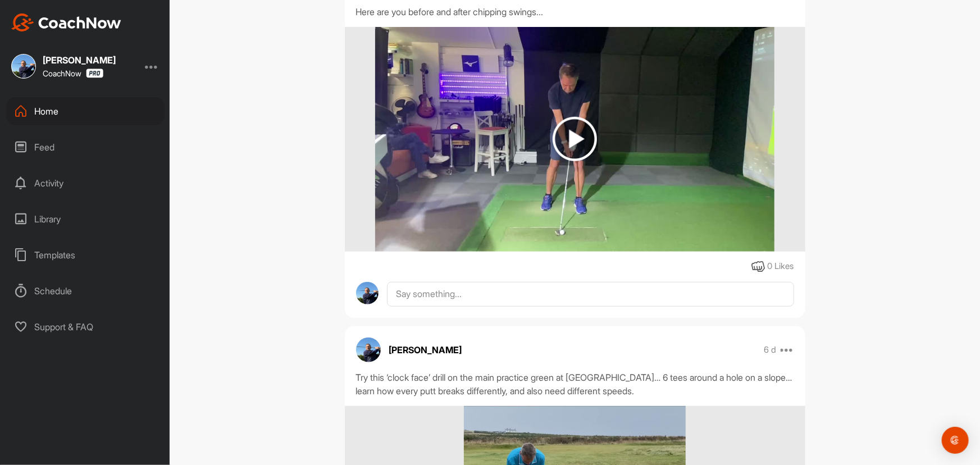 Image resolution: width=980 pixels, height=465 pixels. What do you see at coordinates (85, 183) in the screenshot?
I see `div: Activity` at bounding box center [85, 183].